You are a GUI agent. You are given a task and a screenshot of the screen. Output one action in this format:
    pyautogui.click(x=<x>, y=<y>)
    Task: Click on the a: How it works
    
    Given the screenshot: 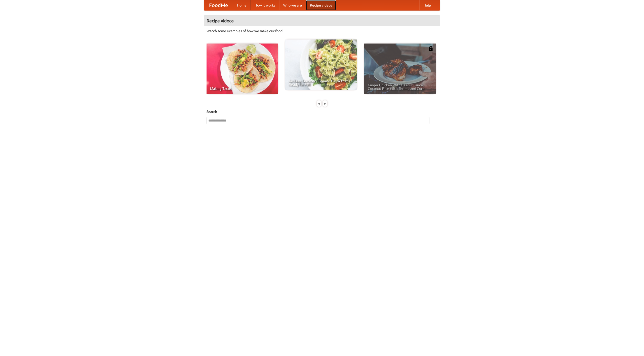 What is the action you would take?
    pyautogui.click(x=265, y=5)
    